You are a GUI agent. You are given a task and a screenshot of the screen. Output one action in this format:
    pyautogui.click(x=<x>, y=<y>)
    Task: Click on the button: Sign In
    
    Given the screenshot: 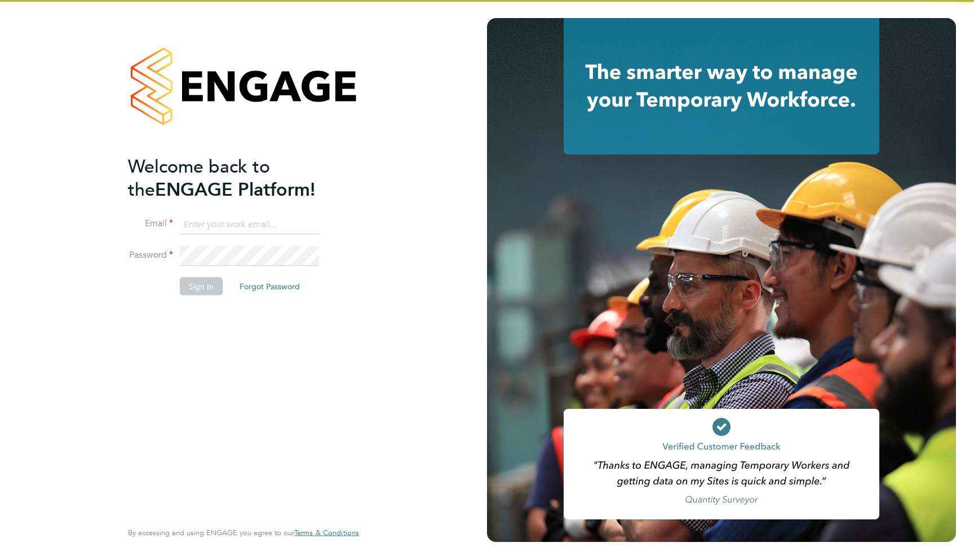 What is the action you would take?
    pyautogui.click(x=202, y=286)
    